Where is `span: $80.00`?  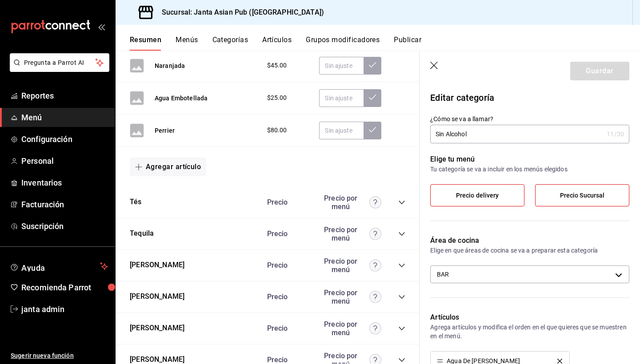 span: $80.00 is located at coordinates (277, 130).